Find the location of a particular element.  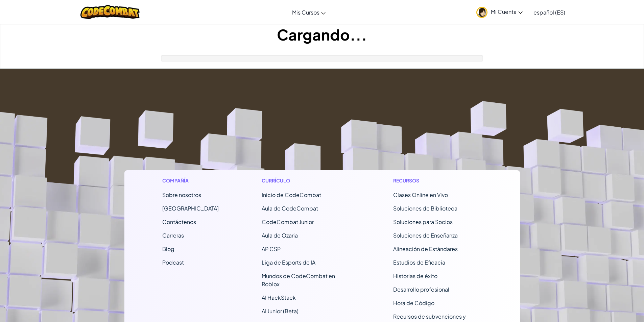

a: Aula de CodeCombat is located at coordinates (290, 208).